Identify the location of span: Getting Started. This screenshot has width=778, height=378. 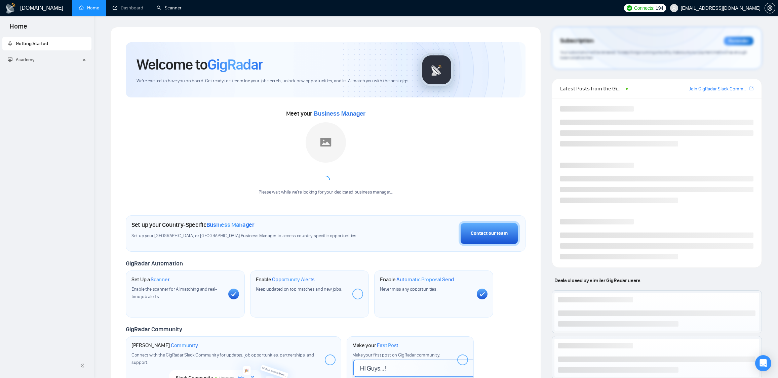
(32, 43).